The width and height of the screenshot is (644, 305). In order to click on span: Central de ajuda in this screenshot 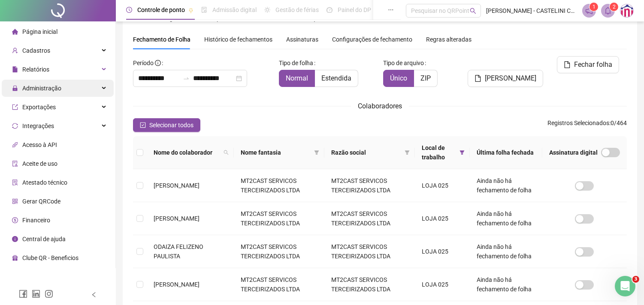, I will do `click(44, 239)`.